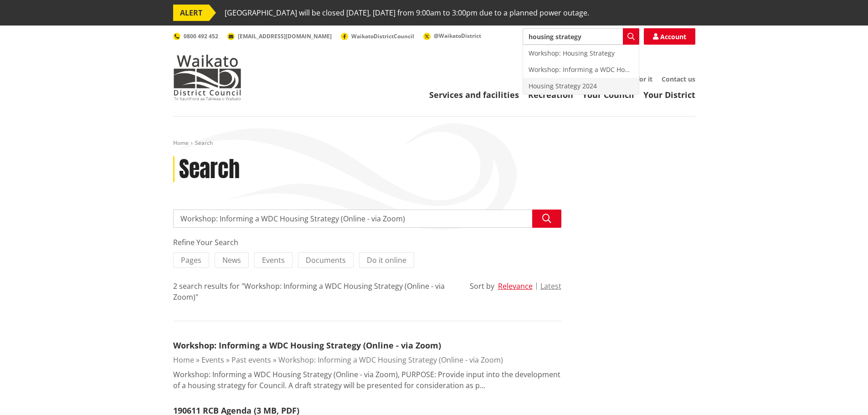 Image resolution: width=868 pixels, height=415 pixels. Describe the element at coordinates (581, 86) in the screenshot. I see `div: Housing Strategy 2024` at that location.